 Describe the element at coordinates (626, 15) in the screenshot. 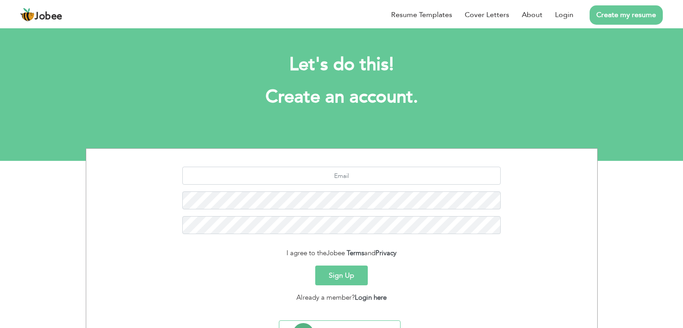

I see `a: Create my resume` at that location.